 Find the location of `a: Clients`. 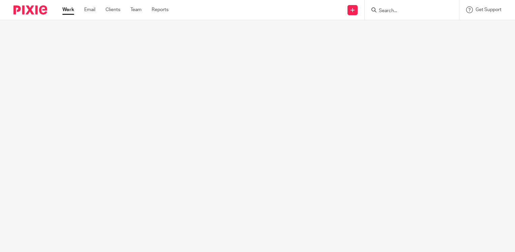

a: Clients is located at coordinates (113, 10).